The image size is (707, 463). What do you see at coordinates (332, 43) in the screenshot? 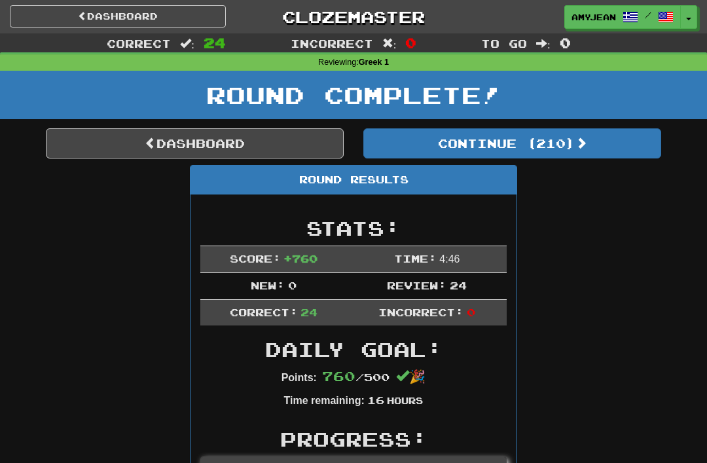
I see `span: Incorrect` at bounding box center [332, 43].